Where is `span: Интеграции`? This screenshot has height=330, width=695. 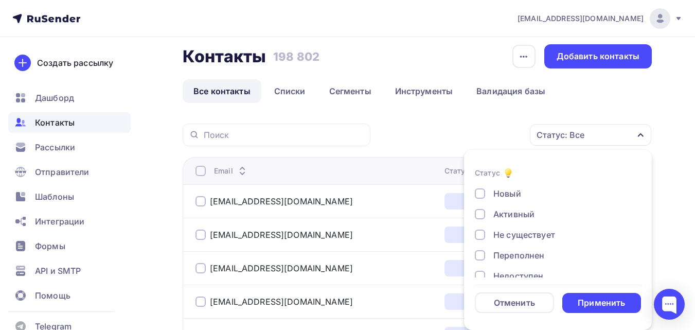
span: Интеграции is located at coordinates (60, 221).